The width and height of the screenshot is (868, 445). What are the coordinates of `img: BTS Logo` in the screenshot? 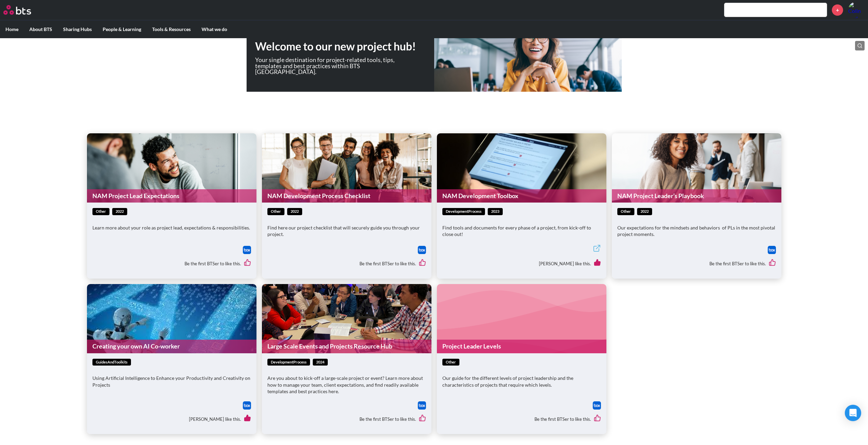 It's located at (17, 10).